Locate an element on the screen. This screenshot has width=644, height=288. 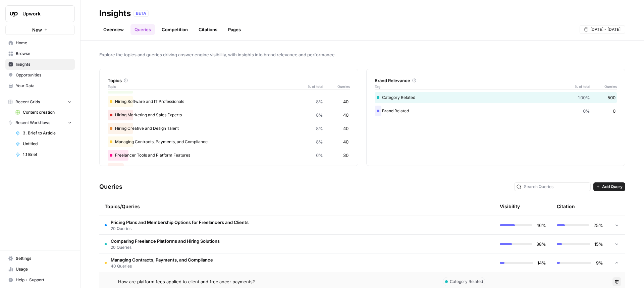
span: Comparing Freelance Platforms and Hiring Solutions is located at coordinates (165, 241).